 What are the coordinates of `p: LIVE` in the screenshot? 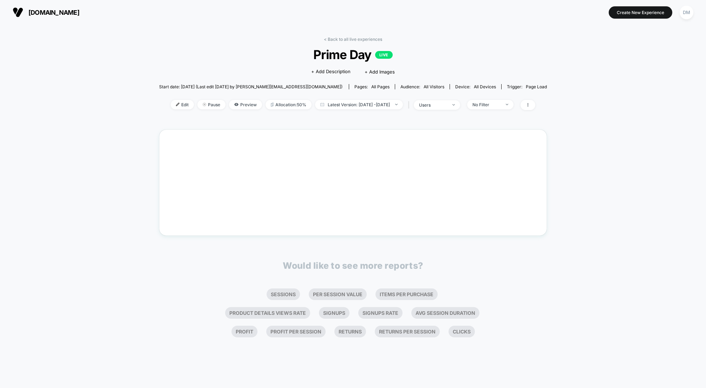 It's located at (384, 55).